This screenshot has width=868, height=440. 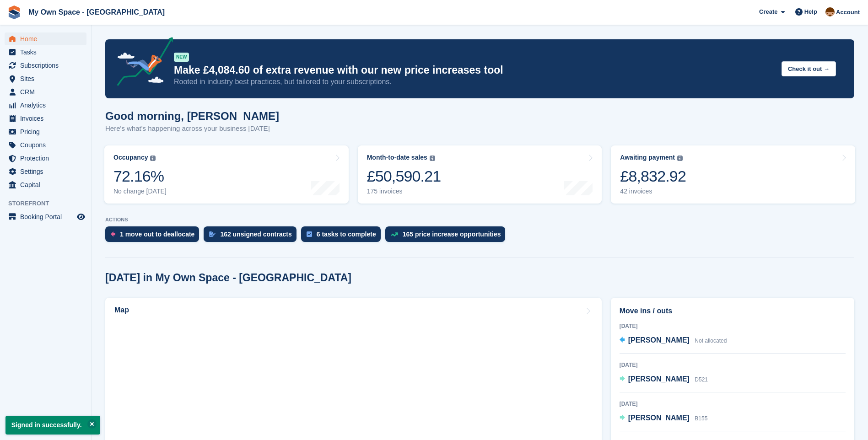 I want to click on img: contract_signature_icon-13c848040528278c33f63329250d36e43548de30e8caae1d1a13099fd9432cc5.svg, so click(x=212, y=234).